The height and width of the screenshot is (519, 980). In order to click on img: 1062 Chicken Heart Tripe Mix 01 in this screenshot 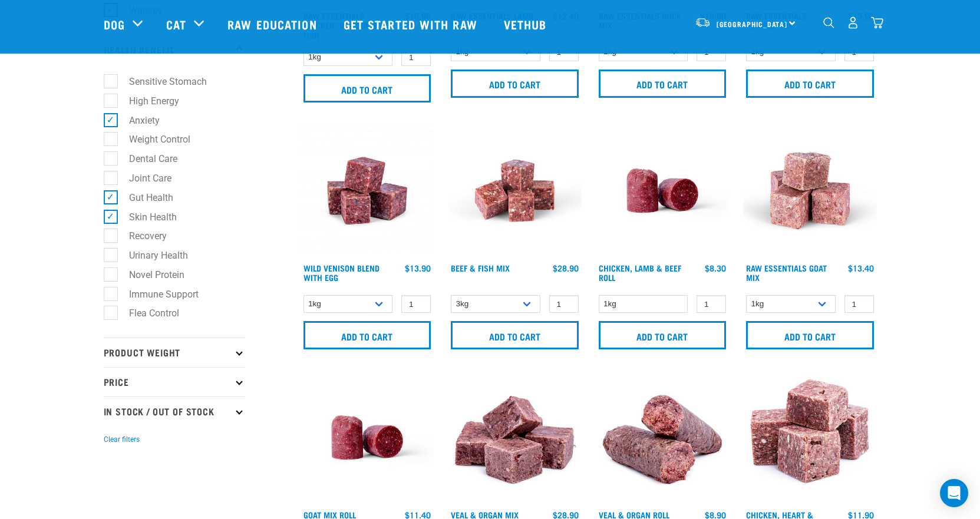, I will do `click(810, 437)`.